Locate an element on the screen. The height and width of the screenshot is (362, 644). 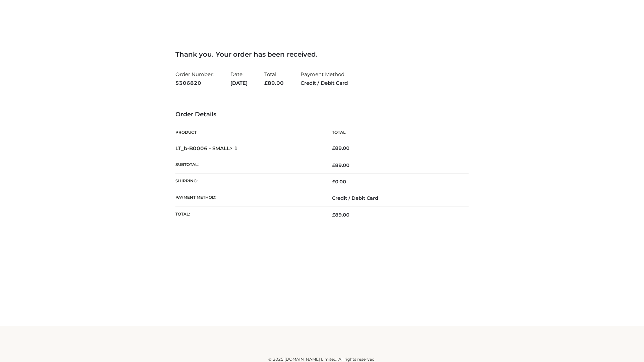
li: Order Number: is located at coordinates (194, 78).